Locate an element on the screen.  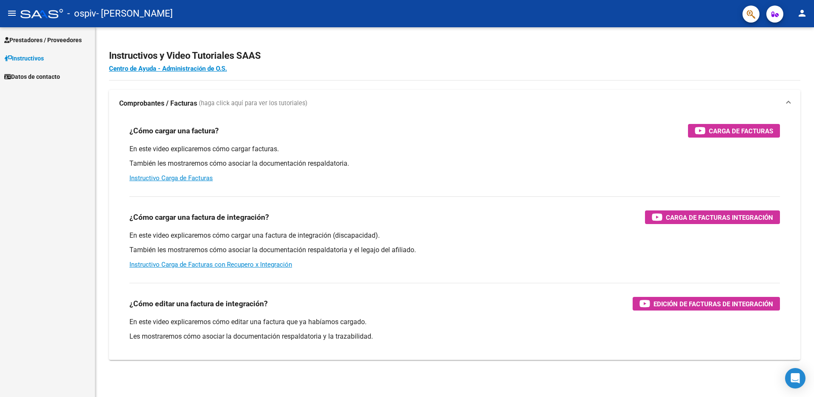
span: - ospiv is located at coordinates (82, 14).